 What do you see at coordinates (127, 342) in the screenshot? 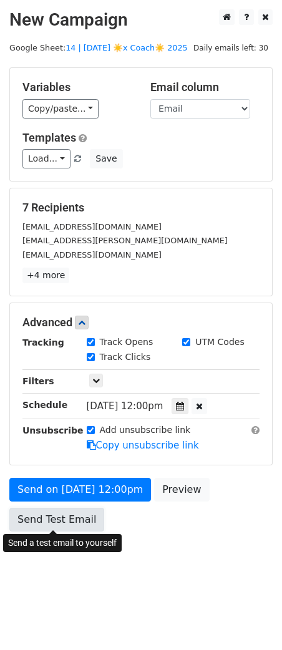
I see `label: Track Opens` at bounding box center [127, 342].